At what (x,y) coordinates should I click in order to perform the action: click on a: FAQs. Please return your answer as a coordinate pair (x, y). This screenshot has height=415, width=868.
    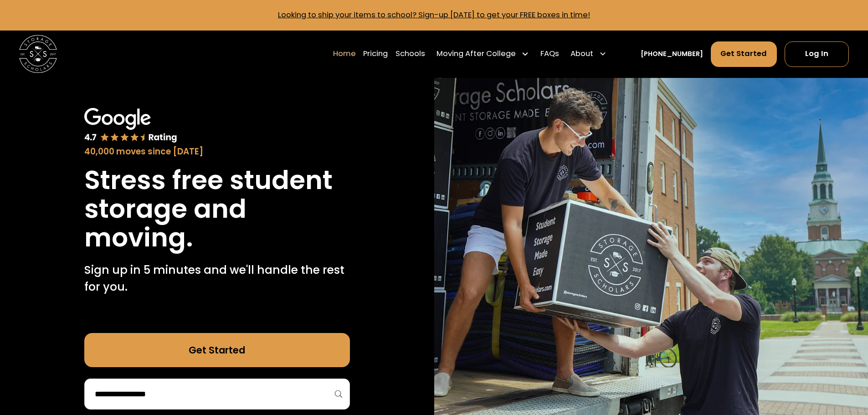
    Looking at the image, I should click on (549, 54).